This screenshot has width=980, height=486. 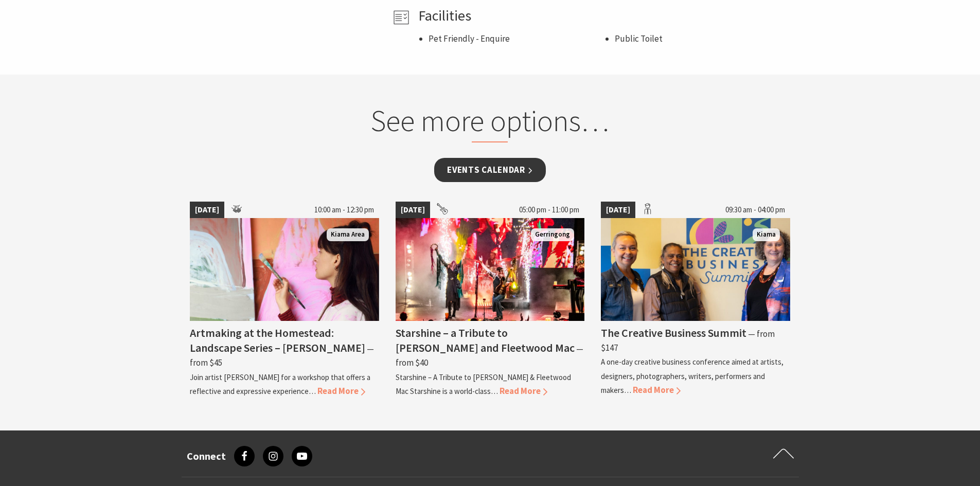 I want to click on h2: See more options…, so click(x=490, y=123).